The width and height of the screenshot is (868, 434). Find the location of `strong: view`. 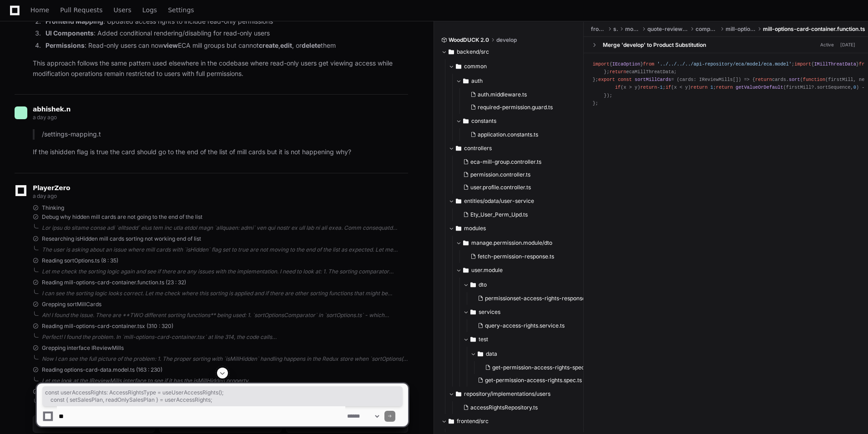

strong: view is located at coordinates (171, 45).